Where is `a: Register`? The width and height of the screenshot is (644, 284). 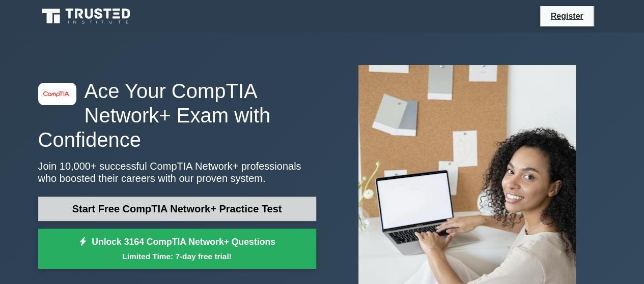
a: Register is located at coordinates (567, 16).